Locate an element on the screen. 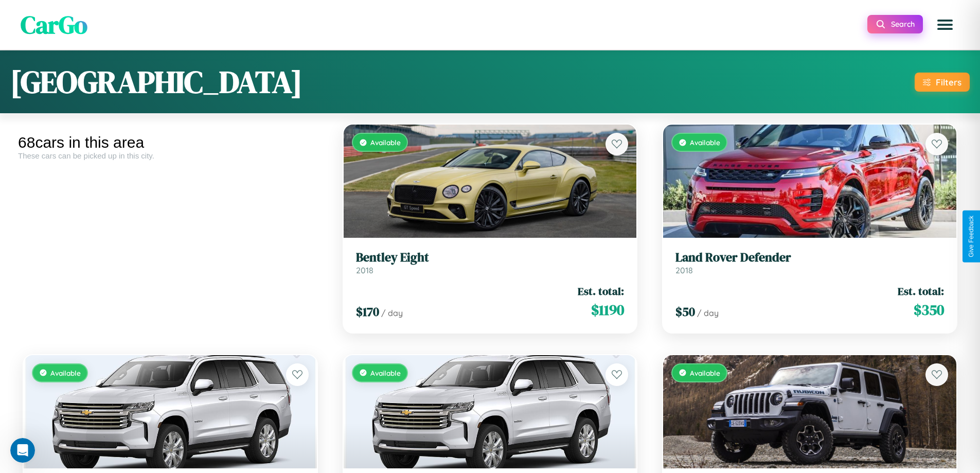 Image resolution: width=980 pixels, height=473 pixels. span: $ 350 is located at coordinates (929, 310).